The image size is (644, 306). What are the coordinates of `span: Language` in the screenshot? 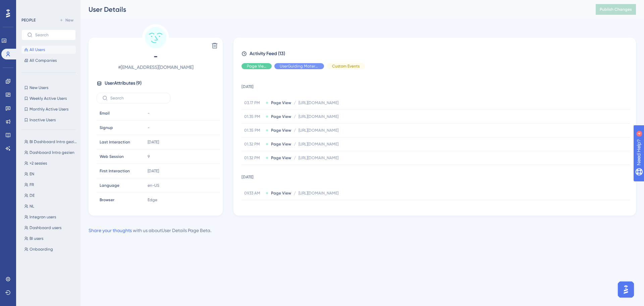 It's located at (109, 185).